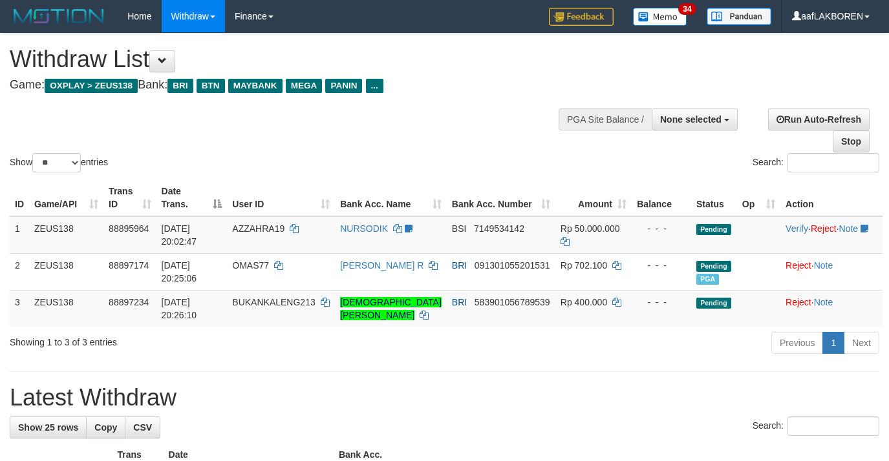 The width and height of the screenshot is (889, 461). What do you see at coordinates (48, 428) in the screenshot?
I see `a: Show 25 rows` at bounding box center [48, 428].